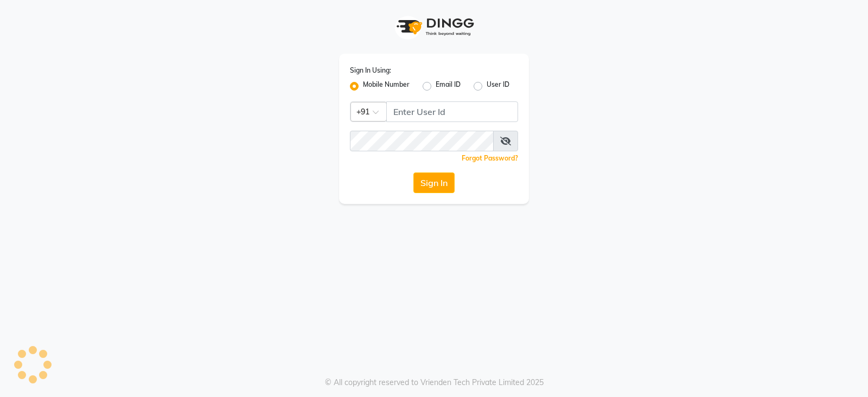  Describe the element at coordinates (490, 158) in the screenshot. I see `a: Forgot Password?` at that location.